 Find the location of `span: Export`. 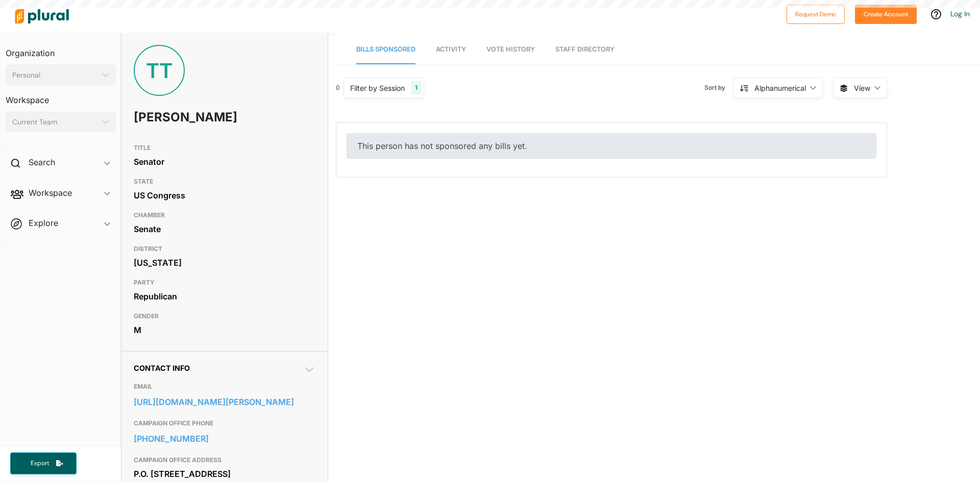

span: Export is located at coordinates (40, 463).